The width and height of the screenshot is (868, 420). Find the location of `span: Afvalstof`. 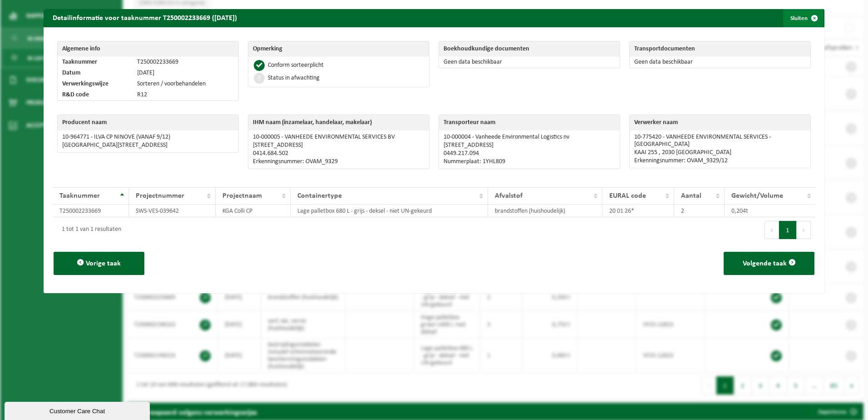

span: Afvalstof is located at coordinates (508, 196).